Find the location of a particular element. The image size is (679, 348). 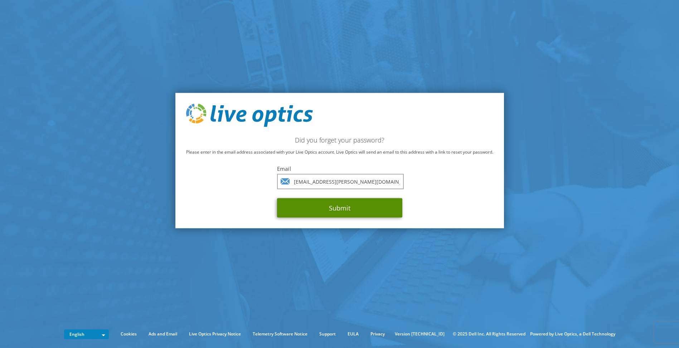

li: Powered by Live Optics, a Dell Technology is located at coordinates (573, 334).